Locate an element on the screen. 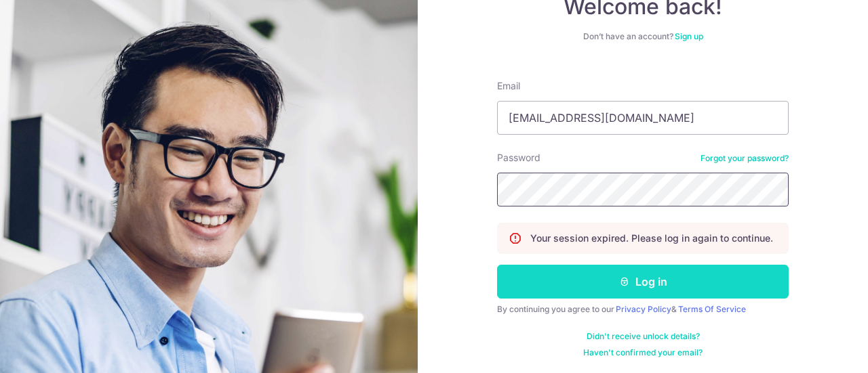 This screenshot has height=373, width=868. input: Enter your Email is located at coordinates (643, 118).